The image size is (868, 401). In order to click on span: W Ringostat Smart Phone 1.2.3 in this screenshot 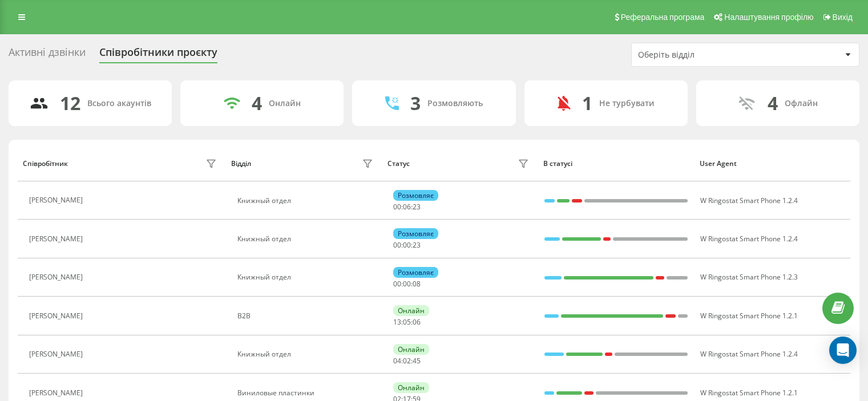, I will do `click(748, 277)`.